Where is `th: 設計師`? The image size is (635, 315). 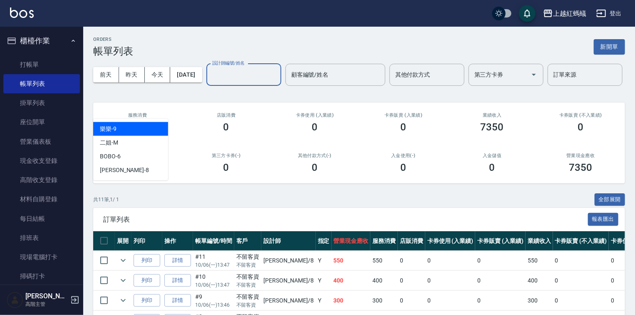 th: 設計師 is located at coordinates (289, 241).